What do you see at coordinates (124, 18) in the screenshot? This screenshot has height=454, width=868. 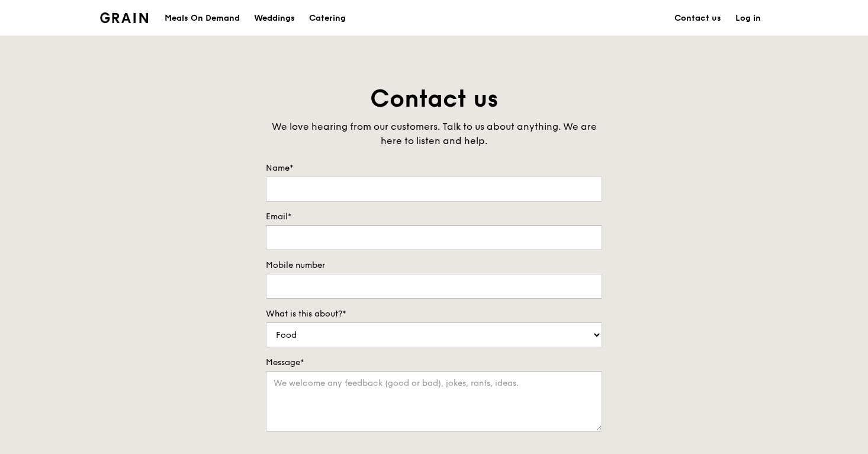 I see `img: Grain` at bounding box center [124, 18].